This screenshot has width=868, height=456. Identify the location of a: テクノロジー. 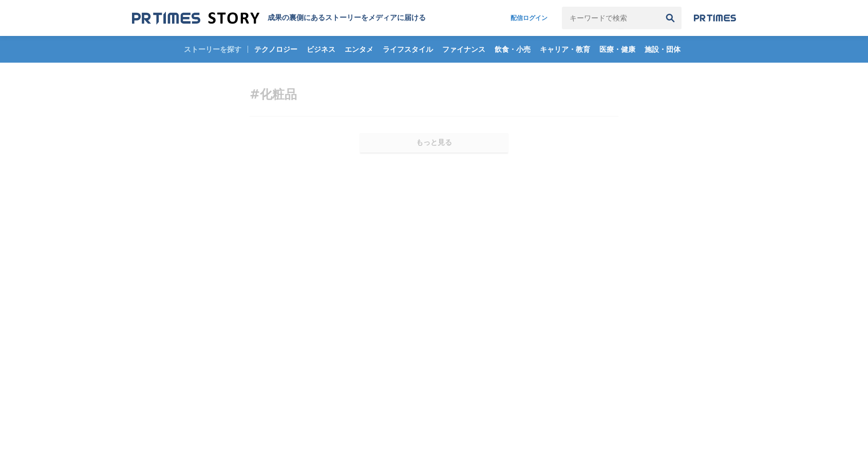
(276, 50).